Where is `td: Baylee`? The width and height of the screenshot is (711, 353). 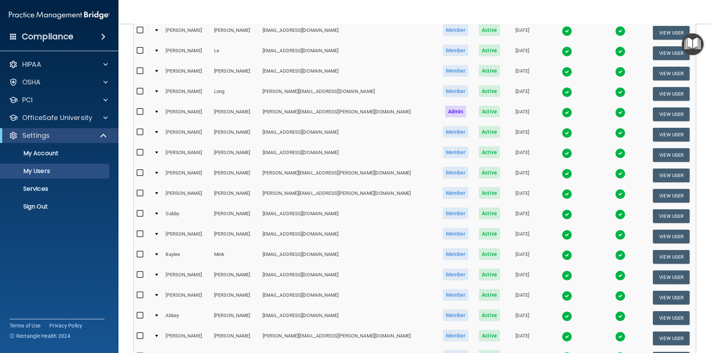 td: Baylee is located at coordinates (187, 257).